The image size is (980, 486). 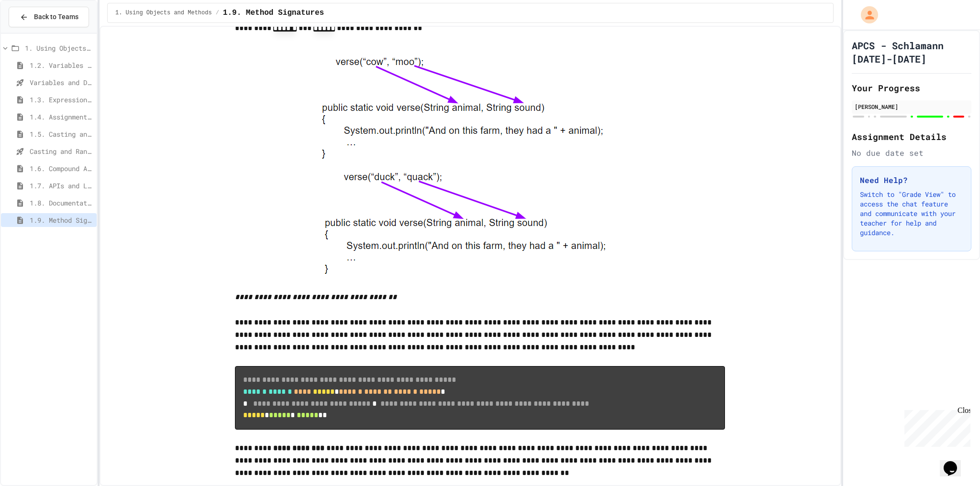 I want to click on div: No due date set, so click(x=911, y=153).